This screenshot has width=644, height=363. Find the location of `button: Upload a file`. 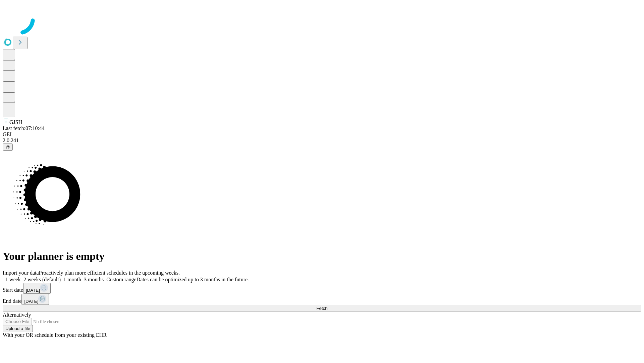

button: Upload a file is located at coordinates (18, 328).